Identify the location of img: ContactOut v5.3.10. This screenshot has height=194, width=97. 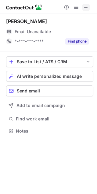
(24, 7).